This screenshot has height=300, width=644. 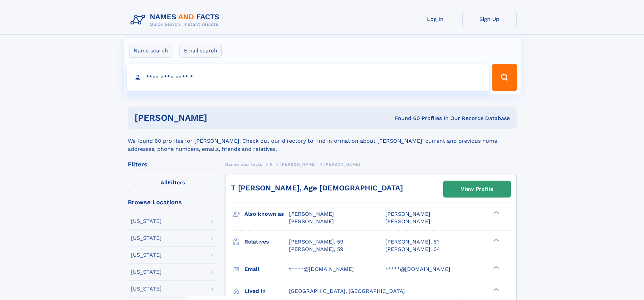 I want to click on a: Names and Facts, so click(x=243, y=164).